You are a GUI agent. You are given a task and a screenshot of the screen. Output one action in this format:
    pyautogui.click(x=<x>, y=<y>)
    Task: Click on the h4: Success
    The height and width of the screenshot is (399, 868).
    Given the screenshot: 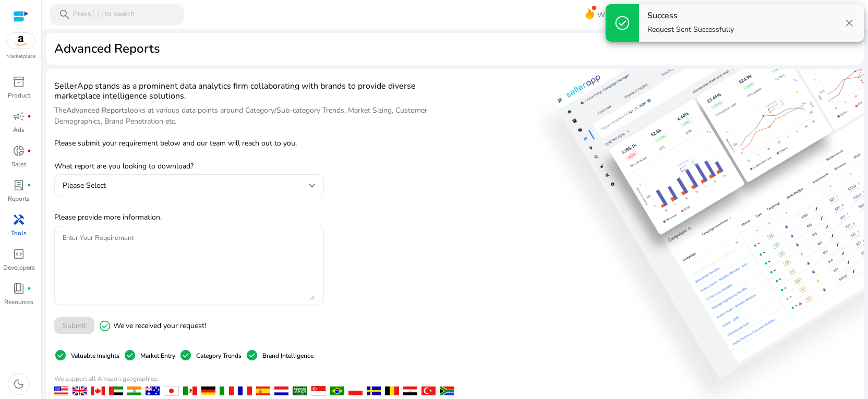 What is the action you would take?
    pyautogui.click(x=691, y=16)
    